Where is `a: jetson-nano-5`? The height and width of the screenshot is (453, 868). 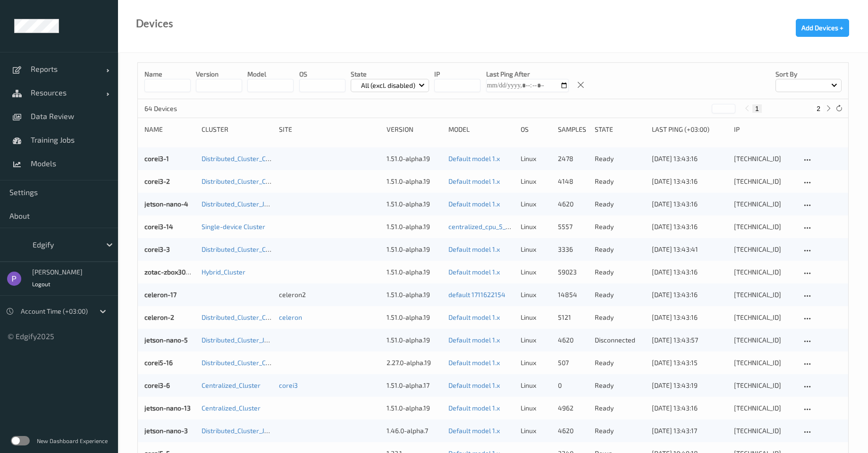
a: jetson-nano-5 is located at coordinates (166, 340).